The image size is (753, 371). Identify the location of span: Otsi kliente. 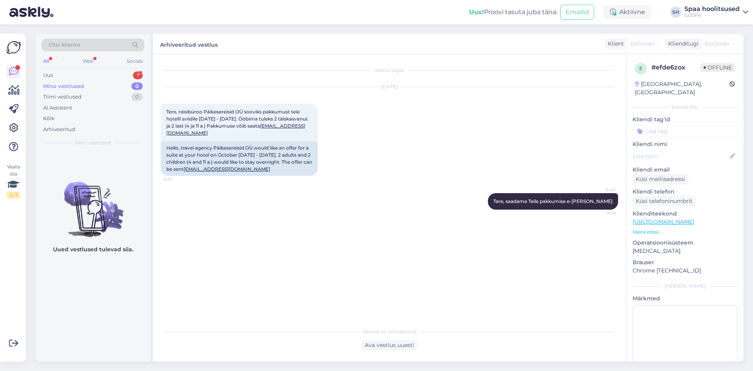
(64, 45).